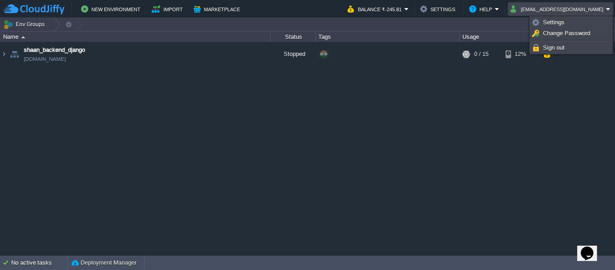  I want to click on div: 12%, so click(520, 54).